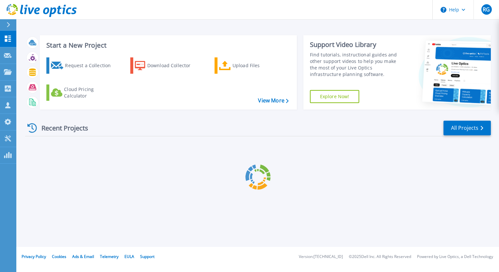 This screenshot has height=272, width=499. I want to click on a: Explore Now!, so click(335, 97).